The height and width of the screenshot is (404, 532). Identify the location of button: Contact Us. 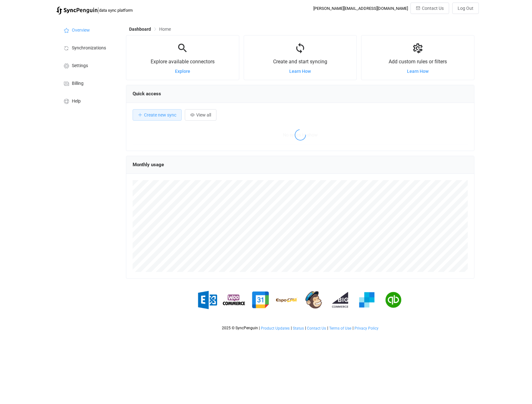
(430, 8).